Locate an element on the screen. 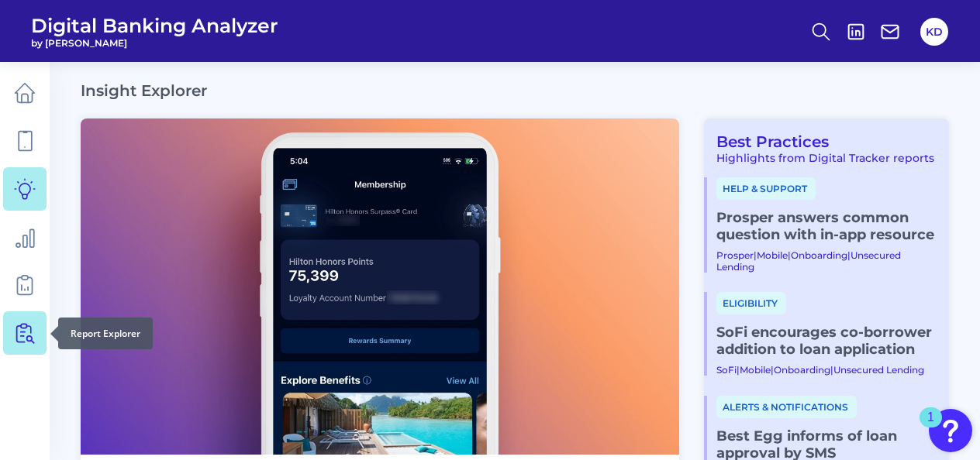  a: Help & Support is located at coordinates (766, 188).